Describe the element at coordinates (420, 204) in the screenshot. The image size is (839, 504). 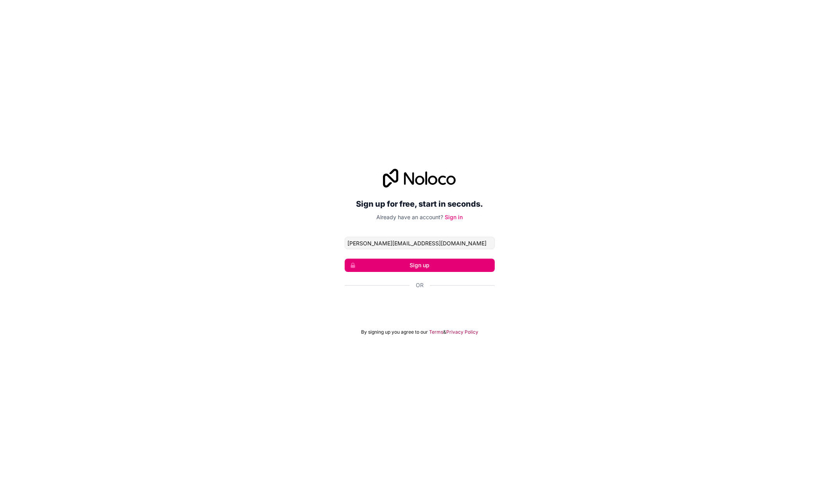
I see `h2: Sign up for free, start in seconds.` at that location.